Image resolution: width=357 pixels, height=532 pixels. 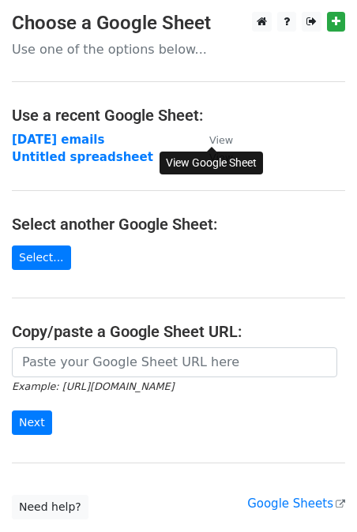 I want to click on input: Paste your Google Sheet URL here, so click(x=174, y=362).